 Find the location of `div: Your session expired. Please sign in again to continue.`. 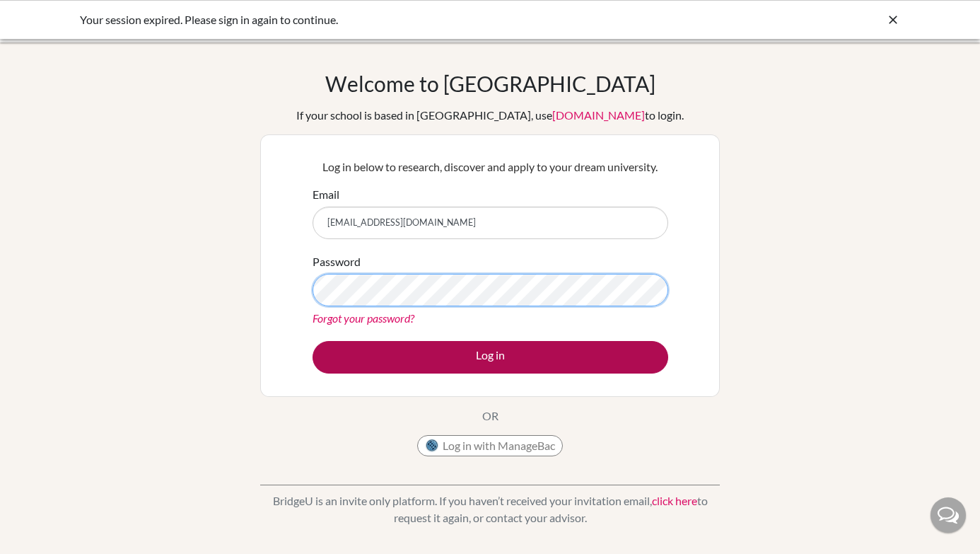

div: Your session expired. Please sign in again to continue. is located at coordinates (384, 20).